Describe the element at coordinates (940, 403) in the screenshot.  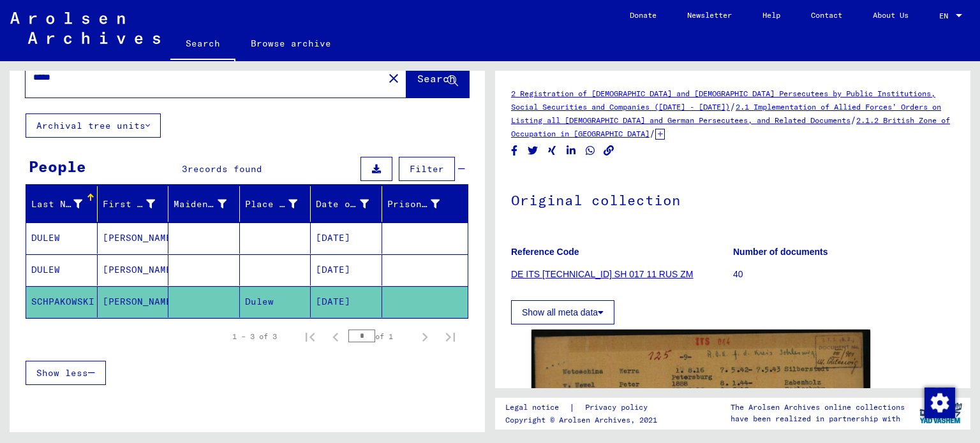
I see `img: Change consent` at that location.